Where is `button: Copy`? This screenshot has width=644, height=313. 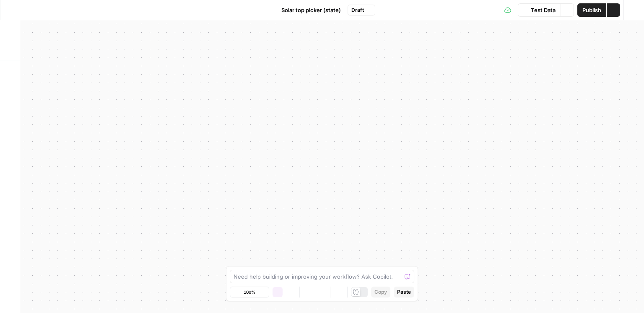
button: Copy is located at coordinates (381, 292).